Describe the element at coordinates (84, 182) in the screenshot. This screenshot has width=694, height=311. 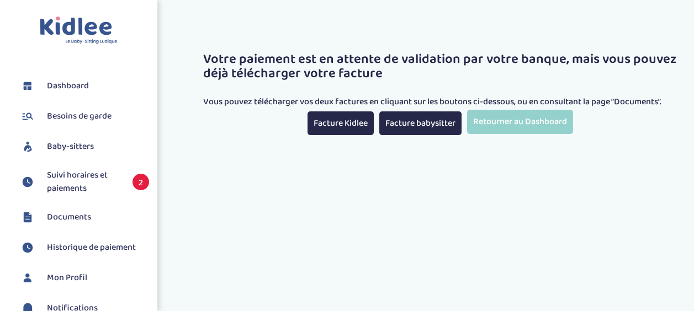
I see `a: Suivi horaires et paiements 2` at that location.